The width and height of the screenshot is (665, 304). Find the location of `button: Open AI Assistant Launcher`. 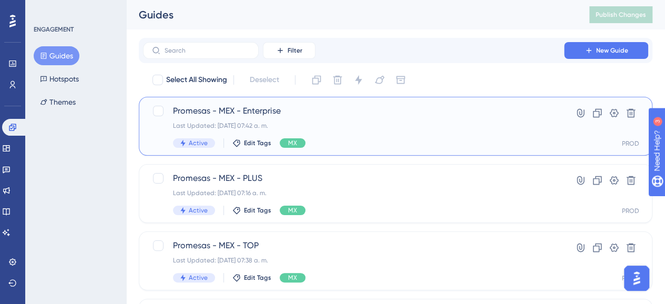

button: Open AI Assistant Launcher is located at coordinates (16, 16).